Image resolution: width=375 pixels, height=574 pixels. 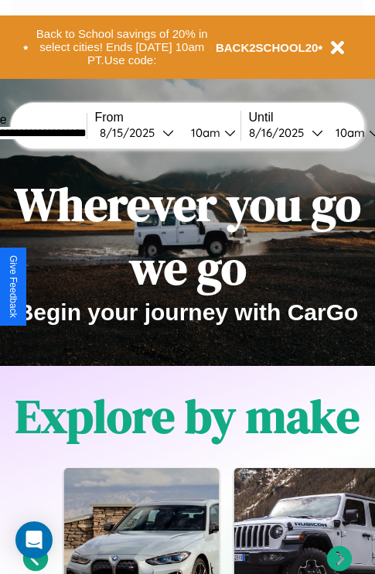 I want to click on button: 8/15/2025, so click(x=137, y=132).